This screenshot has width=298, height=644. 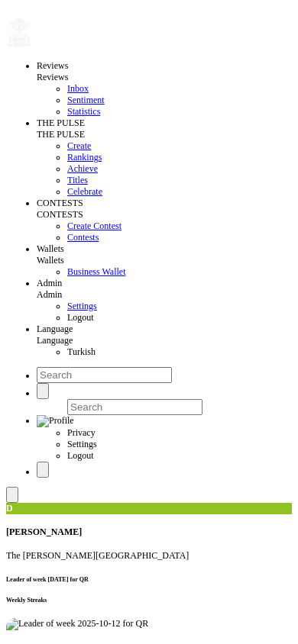 What do you see at coordinates (78, 88) in the screenshot?
I see `span: Inbox` at bounding box center [78, 88].